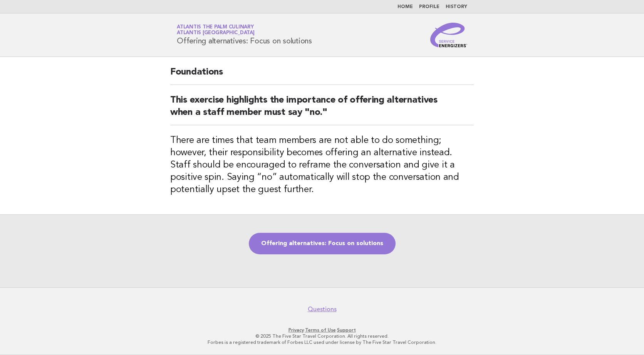 This screenshot has width=644, height=355. I want to click on p: Forbes is a registered trademark of Forbes LLC used under license by The Five Star Travel Corpora..., so click(322, 343).